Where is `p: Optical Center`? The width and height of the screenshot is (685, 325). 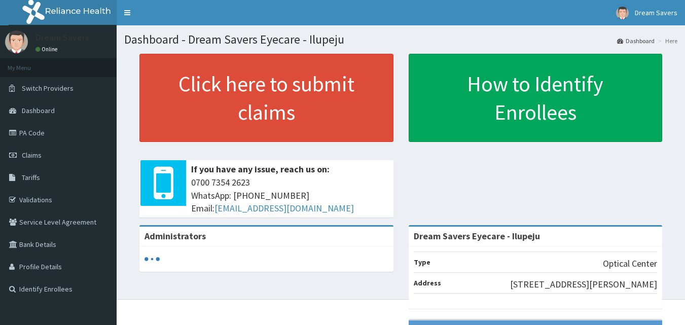
p: Optical Center is located at coordinates (630, 264).